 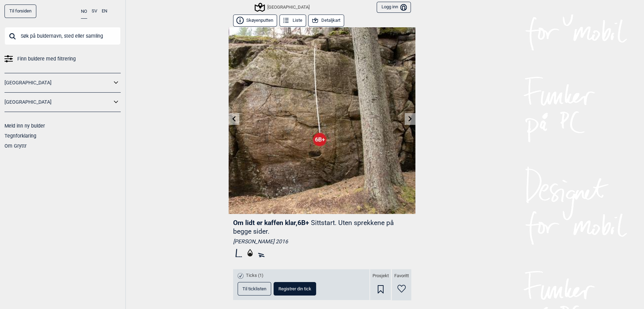 I want to click on img: Om lidt er kaffen klar 210426, so click(x=322, y=121).